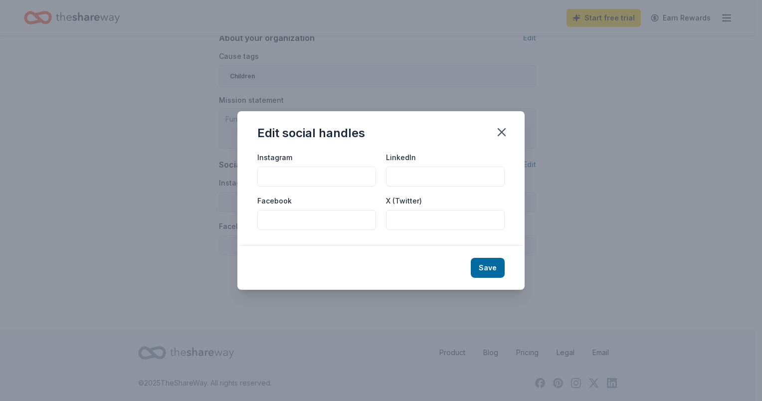 This screenshot has height=401, width=762. What do you see at coordinates (488, 268) in the screenshot?
I see `button: Save` at bounding box center [488, 268].